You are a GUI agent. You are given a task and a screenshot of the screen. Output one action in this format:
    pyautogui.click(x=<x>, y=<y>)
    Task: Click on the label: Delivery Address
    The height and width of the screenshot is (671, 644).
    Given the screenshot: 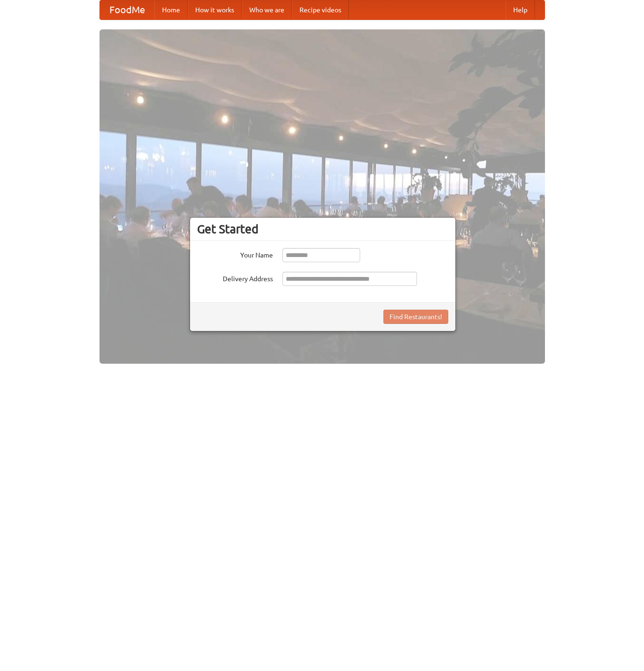 What is the action you would take?
    pyautogui.click(x=235, y=278)
    